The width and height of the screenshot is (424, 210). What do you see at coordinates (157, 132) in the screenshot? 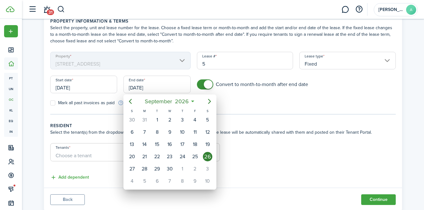
I see `div: Tuesday, September 8, 2026` at bounding box center [157, 132].